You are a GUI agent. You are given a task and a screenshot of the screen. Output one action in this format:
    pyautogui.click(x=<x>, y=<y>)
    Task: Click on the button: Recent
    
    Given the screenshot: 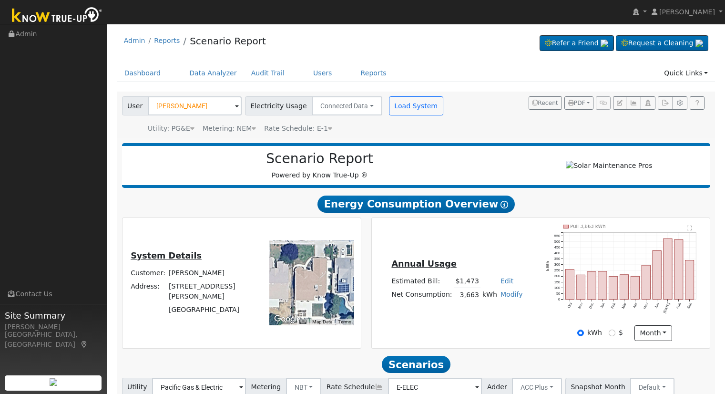 What is the action you would take?
    pyautogui.click(x=545, y=103)
    